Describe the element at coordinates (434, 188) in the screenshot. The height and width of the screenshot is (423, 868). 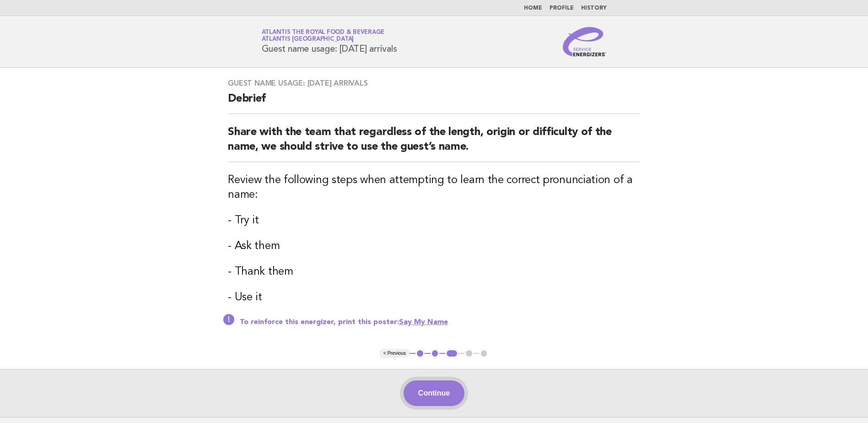
I see `h3: Review the following steps when attempting to learn the correct pronunciation of a name:` at that location.